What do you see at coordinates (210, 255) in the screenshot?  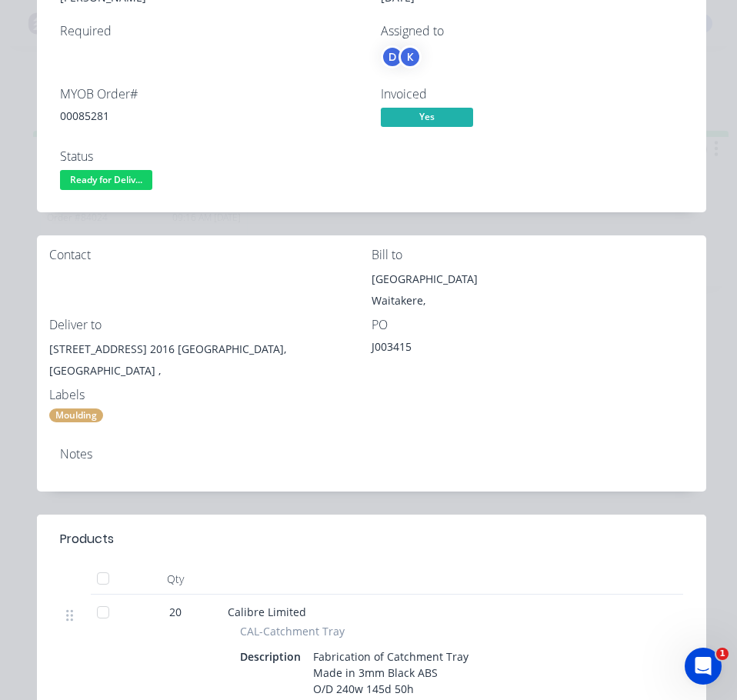 I see `div: Contact` at bounding box center [210, 255].